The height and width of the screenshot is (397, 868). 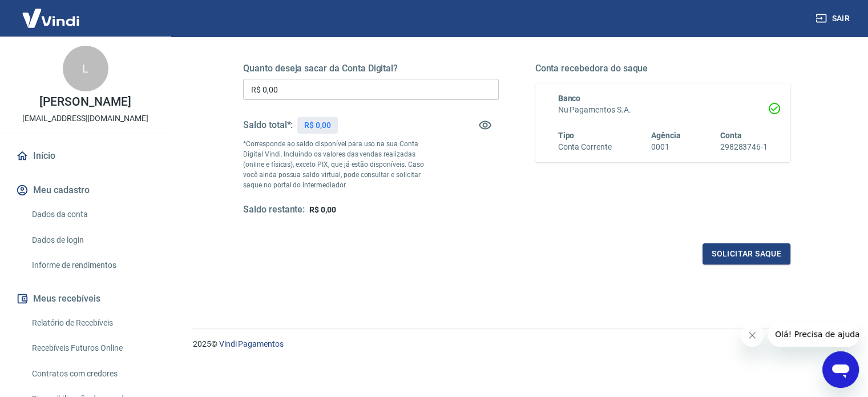 I want to click on button: Meus recebíveis, so click(x=85, y=299).